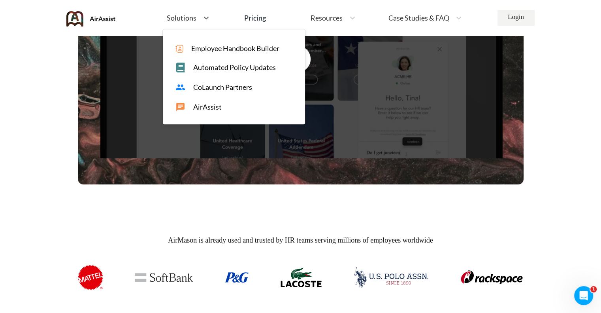 This screenshot has height=313, width=601. I want to click on div: Pricing, so click(255, 18).